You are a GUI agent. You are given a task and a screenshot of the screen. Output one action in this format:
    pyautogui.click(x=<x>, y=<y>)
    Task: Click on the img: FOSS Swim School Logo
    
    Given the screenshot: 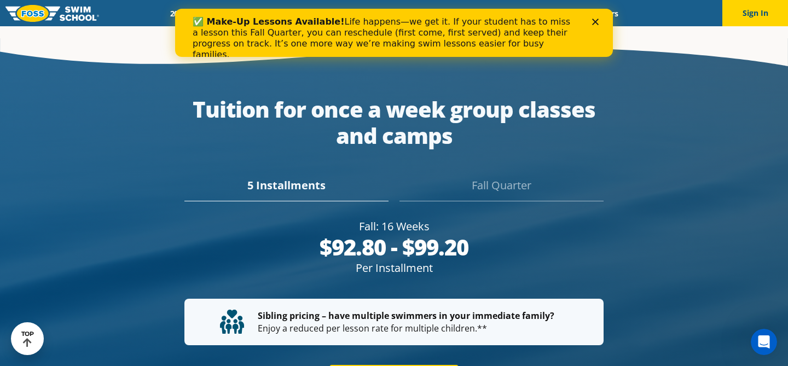 What is the action you would take?
    pyautogui.click(x=52, y=13)
    